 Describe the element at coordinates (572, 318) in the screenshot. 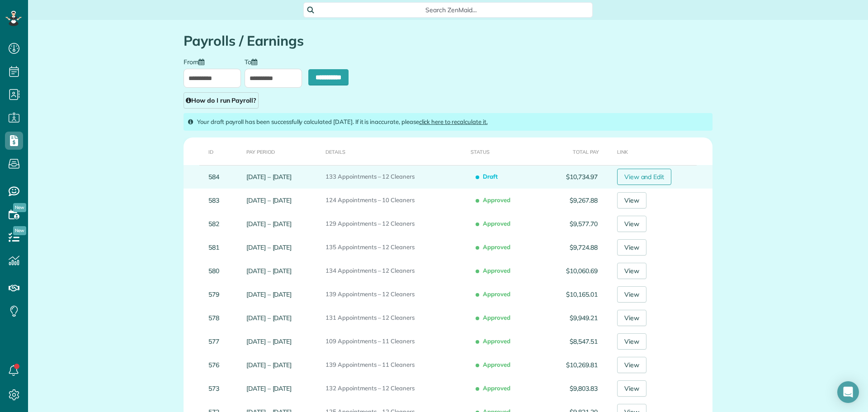

I see `td: $9,949.21` at that location.